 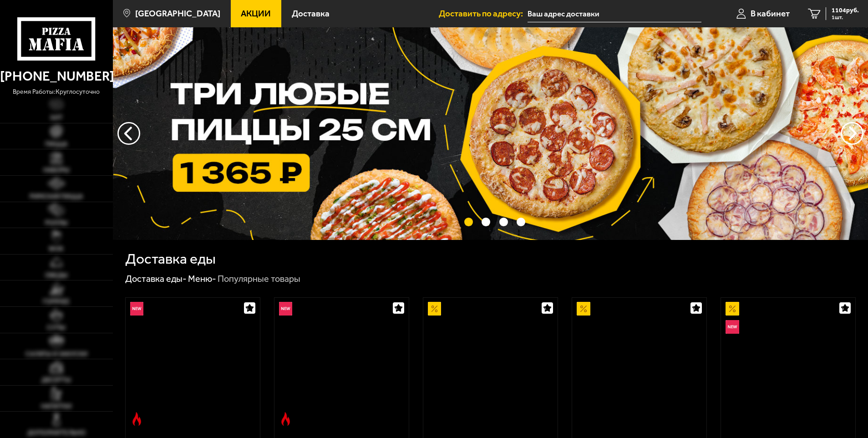 I want to click on span: Салаты и закуски, so click(x=57, y=354).